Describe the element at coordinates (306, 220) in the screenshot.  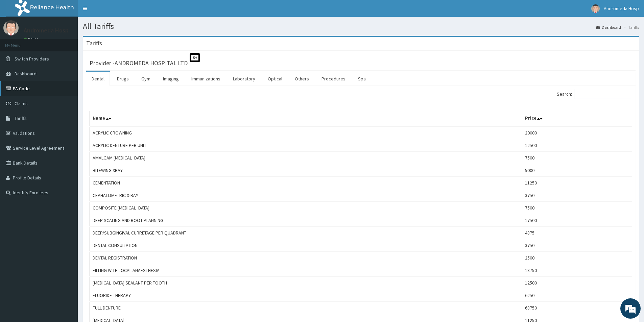
I see `td: DEEP SCALING AND ROOT PLANNING` at that location.